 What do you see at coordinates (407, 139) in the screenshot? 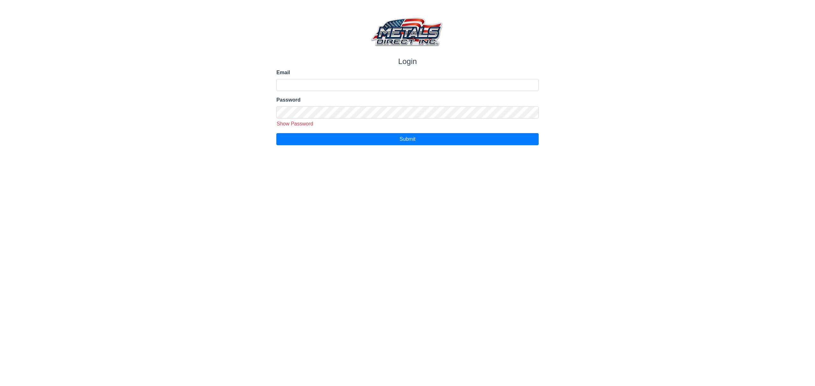
I see `button: Submit` at bounding box center [407, 139].